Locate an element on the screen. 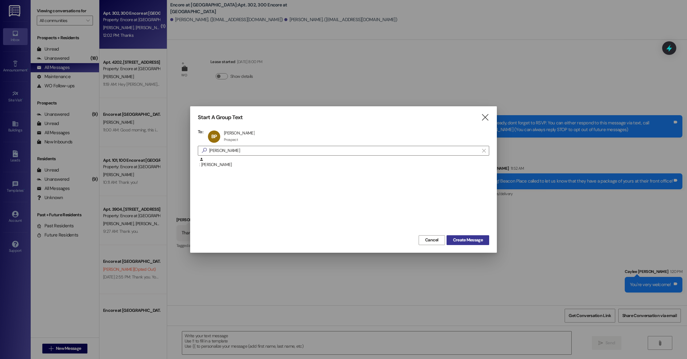 The width and height of the screenshot is (687, 359). span: Cancel is located at coordinates (432, 240).